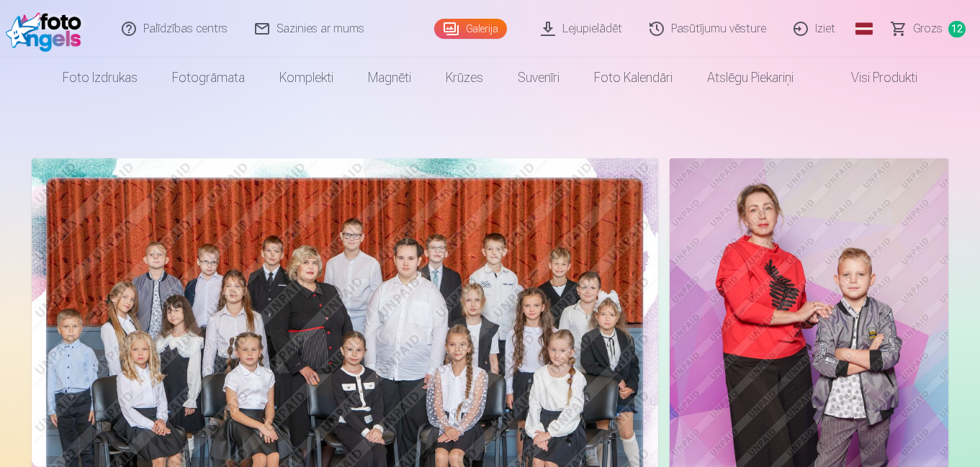 This screenshot has width=980, height=467. What do you see at coordinates (306, 78) in the screenshot?
I see `a: Komplekti` at bounding box center [306, 78].